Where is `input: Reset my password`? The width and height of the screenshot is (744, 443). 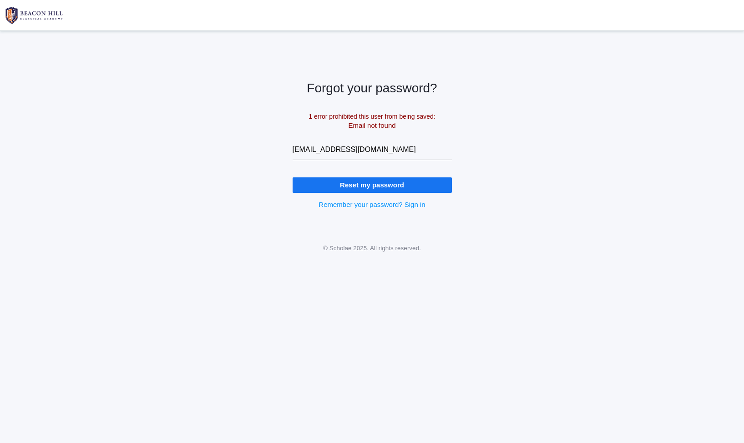
input: Reset my password is located at coordinates (372, 185).